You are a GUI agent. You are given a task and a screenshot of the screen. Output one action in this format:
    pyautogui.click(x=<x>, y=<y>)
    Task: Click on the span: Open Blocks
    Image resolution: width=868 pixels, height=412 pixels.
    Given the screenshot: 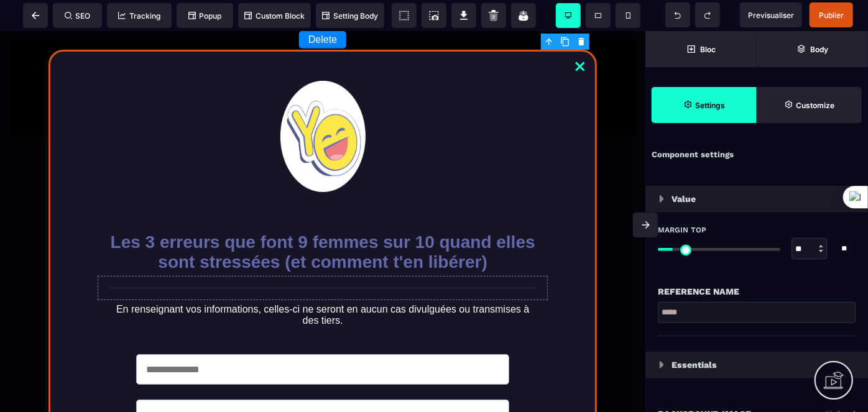 What is the action you would take?
    pyautogui.click(x=701, y=49)
    